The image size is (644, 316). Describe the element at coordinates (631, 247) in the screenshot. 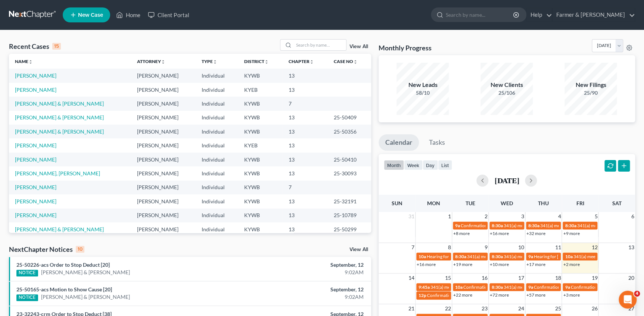

I see `span: 13` at that location.